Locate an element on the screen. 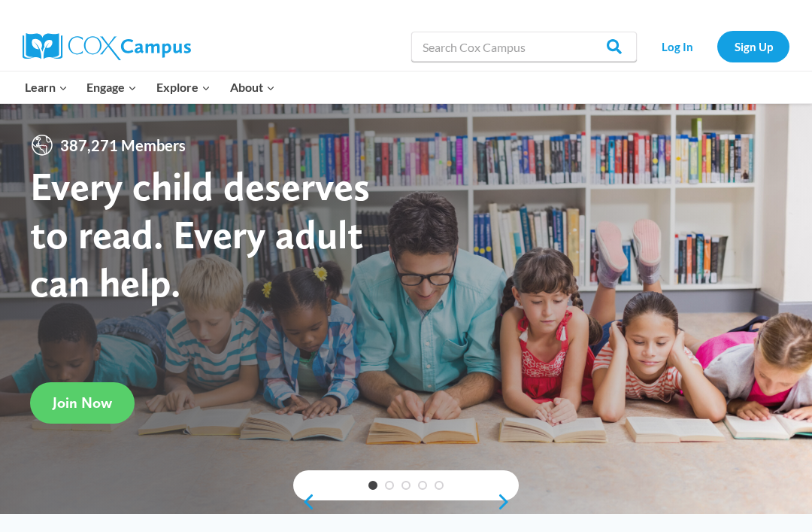  a: 1 is located at coordinates (373, 485).